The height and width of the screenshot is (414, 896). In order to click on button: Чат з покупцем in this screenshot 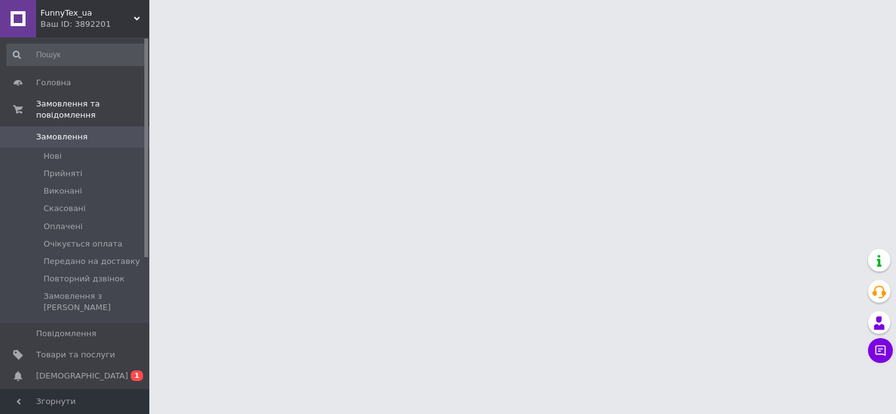, I will do `click(881, 350)`.